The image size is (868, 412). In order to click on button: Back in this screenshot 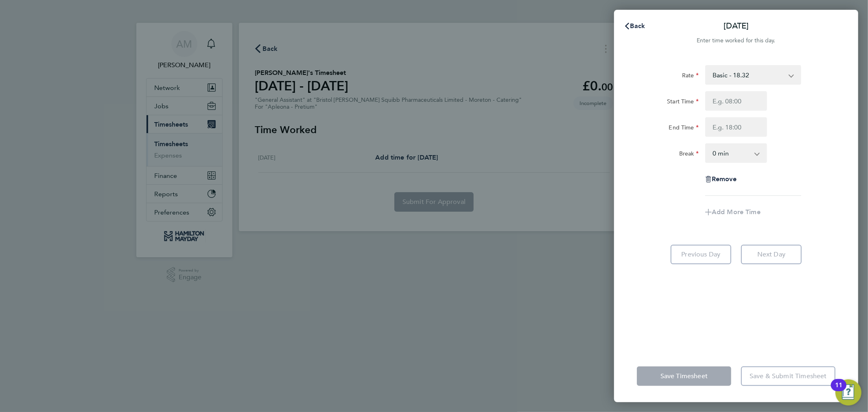, I will do `click(635, 26)`.